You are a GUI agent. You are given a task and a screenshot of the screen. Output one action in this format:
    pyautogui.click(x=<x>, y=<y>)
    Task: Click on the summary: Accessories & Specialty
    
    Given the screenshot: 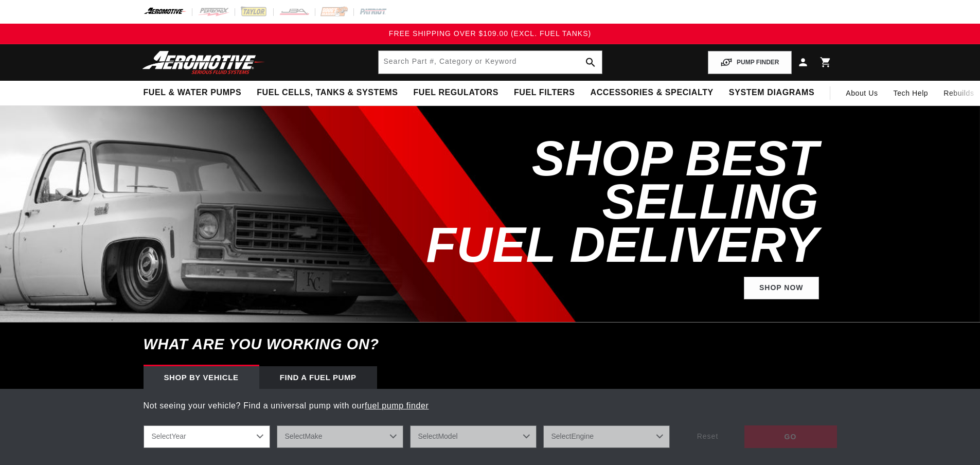 What is the action you would take?
    pyautogui.click(x=651, y=93)
    